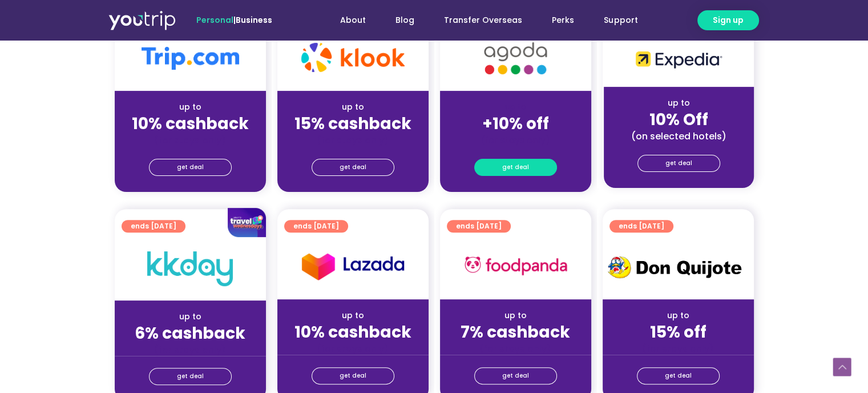 This screenshot has height=393, width=868. What do you see at coordinates (254, 20) in the screenshot?
I see `a: Business` at bounding box center [254, 20].